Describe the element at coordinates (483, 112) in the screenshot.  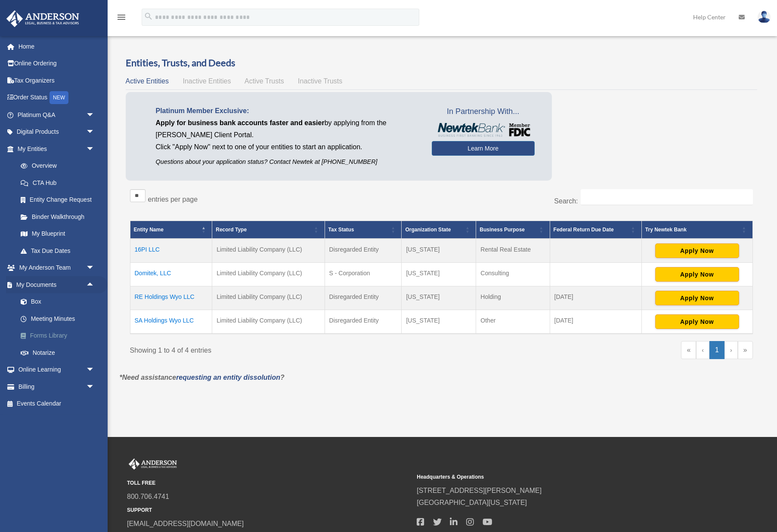
I see `span: In Partnership With...` at that location.